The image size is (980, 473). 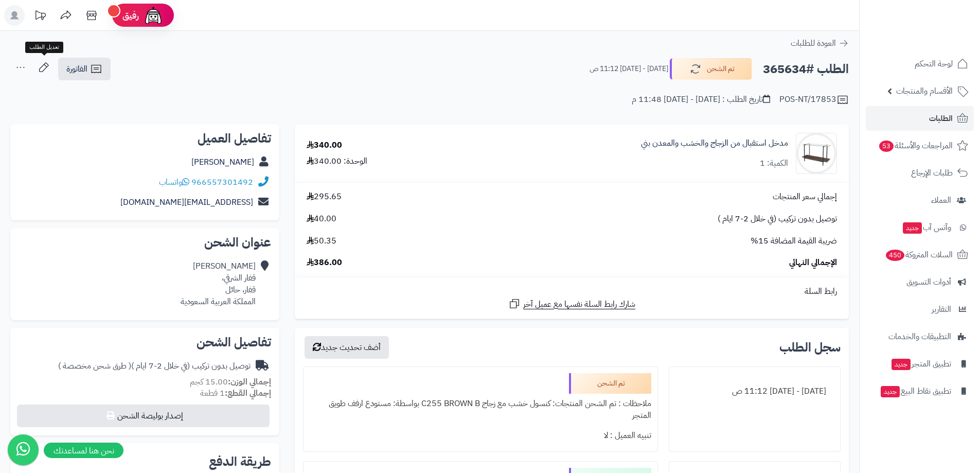 What do you see at coordinates (810, 347) in the screenshot?
I see `h3: سجل الطلب` at bounding box center [810, 347].